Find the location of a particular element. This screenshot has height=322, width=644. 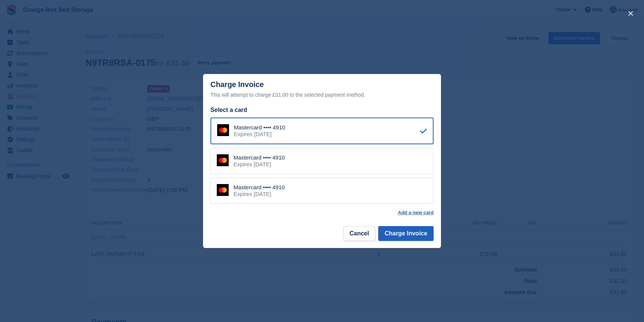

div: Select a card is located at coordinates (322, 110).